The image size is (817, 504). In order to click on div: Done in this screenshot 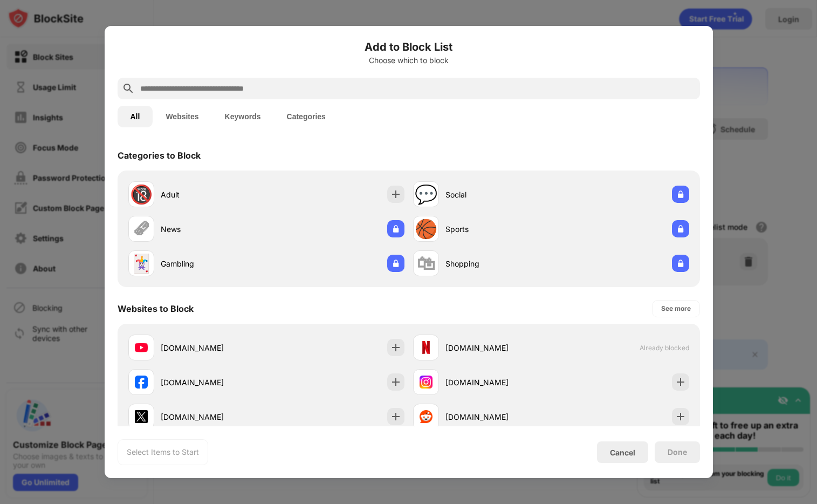, I will do `click(678, 452)`.